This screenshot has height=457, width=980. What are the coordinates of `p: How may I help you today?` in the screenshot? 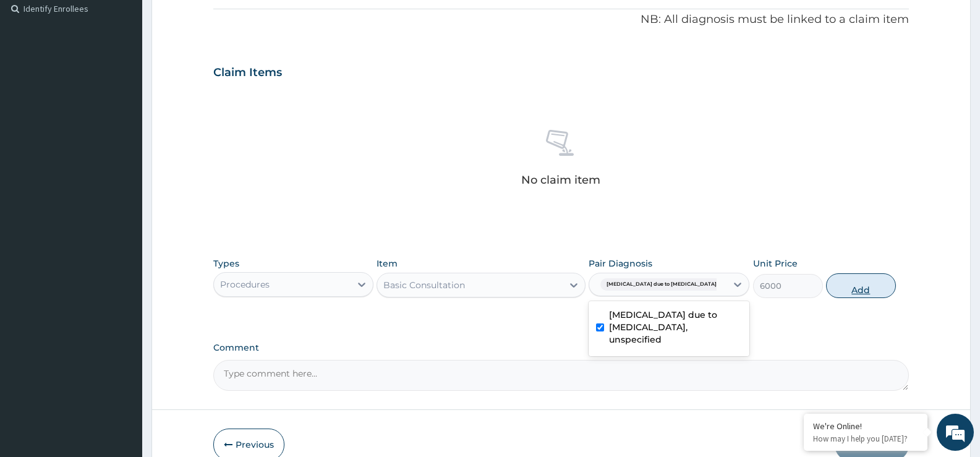 It's located at (866, 439).